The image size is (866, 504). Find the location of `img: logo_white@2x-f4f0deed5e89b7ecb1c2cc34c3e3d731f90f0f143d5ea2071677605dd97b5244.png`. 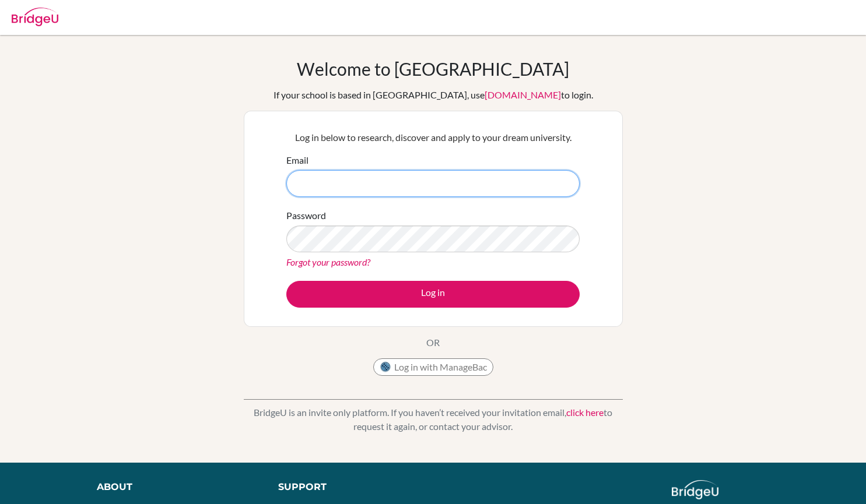

img: logo_white@2x-f4f0deed5e89b7ecb1c2cc34c3e3d731f90f0f143d5ea2071677605dd97b5244.png is located at coordinates (695, 490).